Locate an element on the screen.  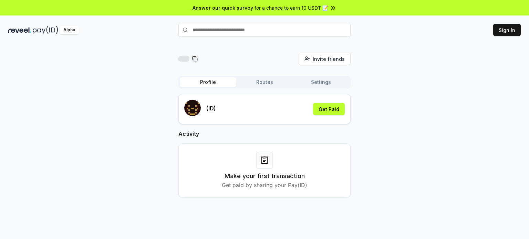
button: Settings is located at coordinates (321, 82).